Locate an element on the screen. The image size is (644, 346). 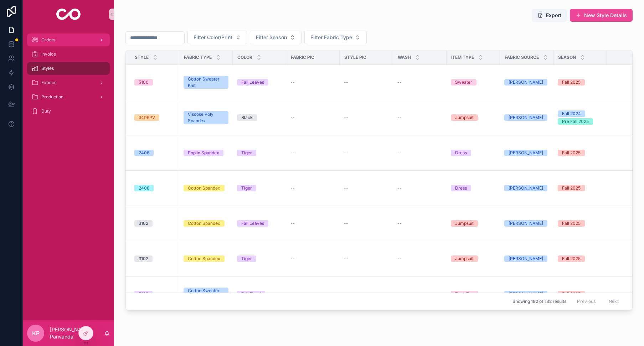
a: Production is located at coordinates (69, 97).